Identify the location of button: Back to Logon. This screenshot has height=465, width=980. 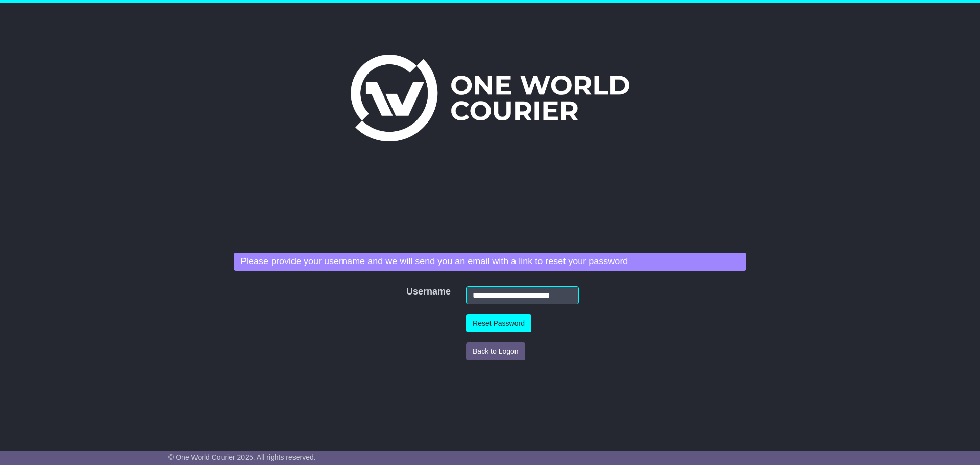
(496, 352).